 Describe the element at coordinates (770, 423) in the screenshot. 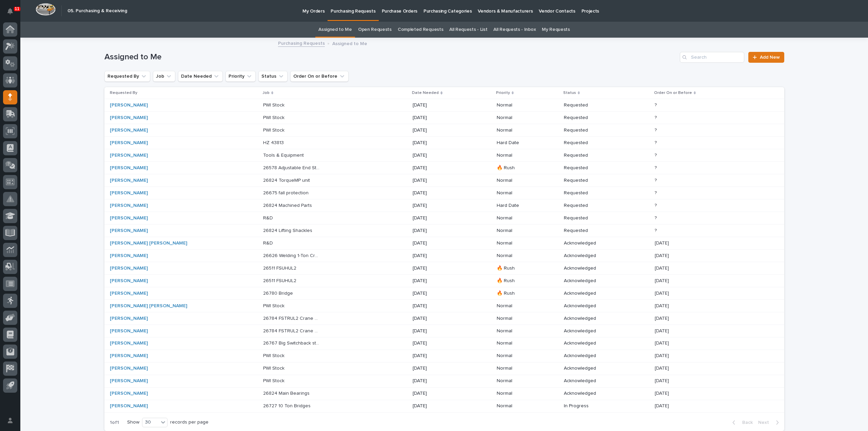

I see `button: Next` at that location.